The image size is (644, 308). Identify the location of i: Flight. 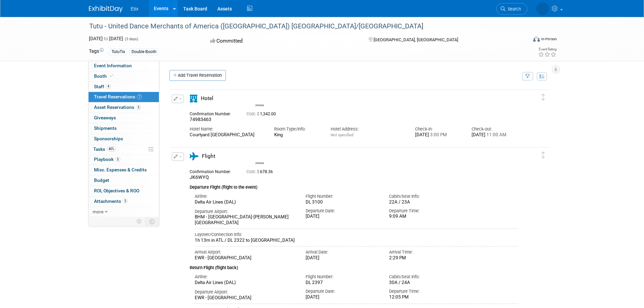
(194, 156).